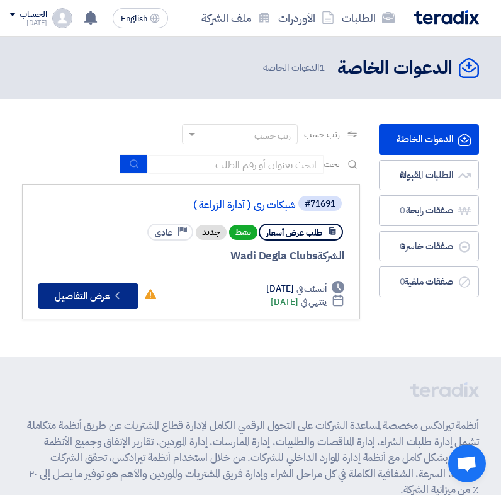  I want to click on span: أنشئت في, so click(312, 288).